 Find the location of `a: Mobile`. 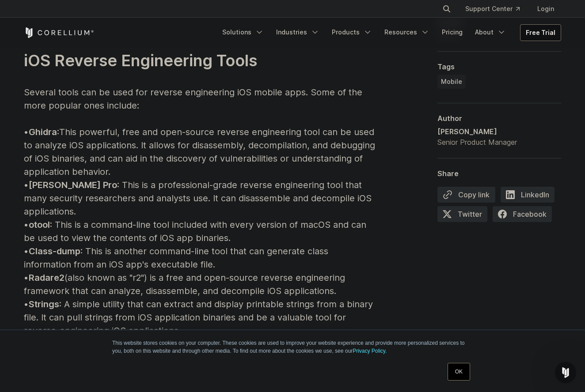

a: Mobile is located at coordinates (452, 82).